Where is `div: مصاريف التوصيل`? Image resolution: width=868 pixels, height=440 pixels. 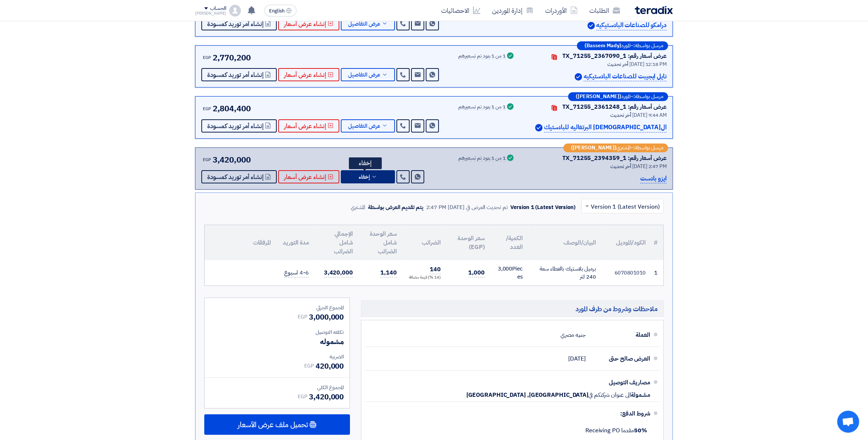 div: مصاريف التوصيل is located at coordinates (621, 382).